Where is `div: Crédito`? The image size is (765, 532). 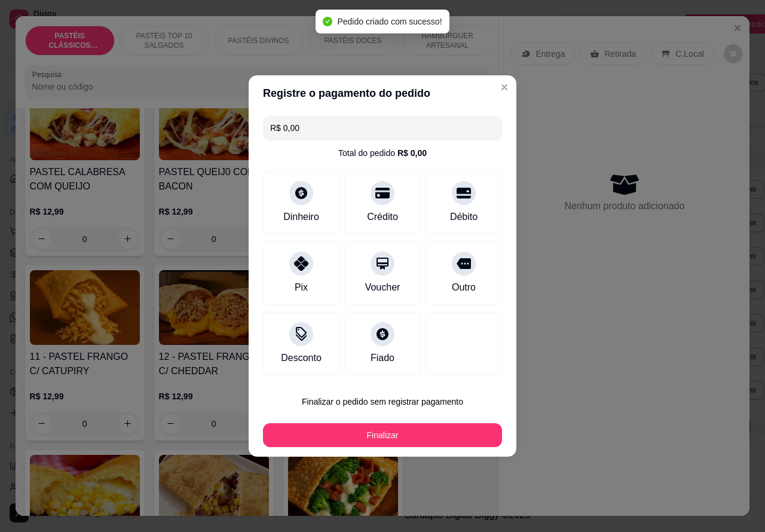 div: Crédito is located at coordinates (383, 217).